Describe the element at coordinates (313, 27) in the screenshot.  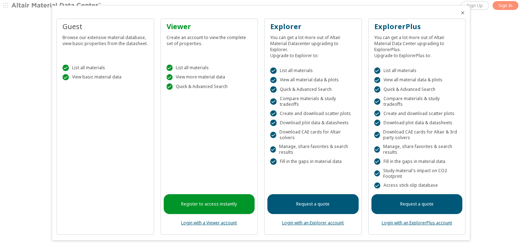
I see `div: Explorer` at that location.